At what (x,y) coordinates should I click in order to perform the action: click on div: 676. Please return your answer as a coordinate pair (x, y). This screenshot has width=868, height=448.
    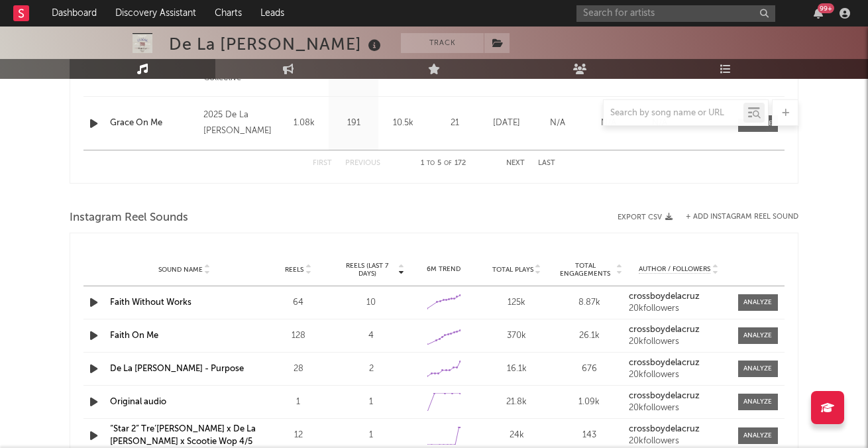
    Looking at the image, I should click on (589, 370).